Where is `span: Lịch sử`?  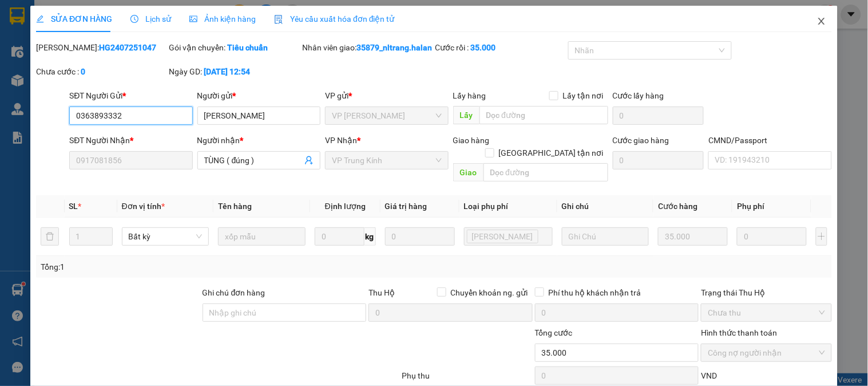 span: Lịch sử is located at coordinates (150, 19).